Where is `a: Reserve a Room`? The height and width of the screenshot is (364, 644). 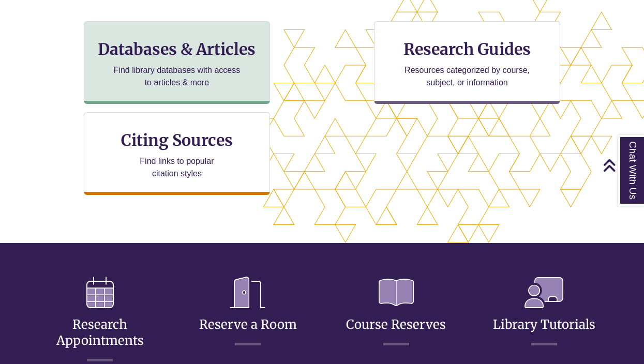
a: Reserve a Room is located at coordinates (248, 312).